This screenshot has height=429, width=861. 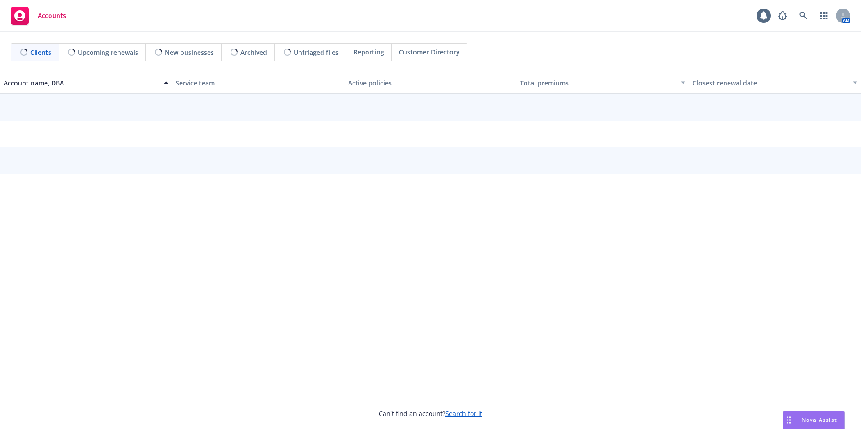 I want to click on button: Active policies, so click(x=430, y=83).